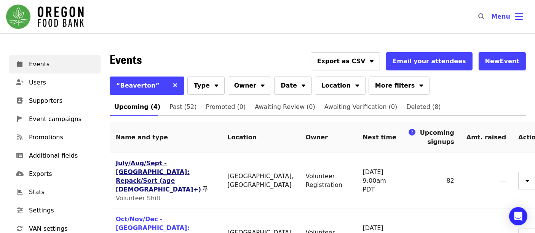 Image resolution: width=535 pixels, height=233 pixels. What do you see at coordinates (360, 107) in the screenshot?
I see `span: Awaiting Verification (0)` at bounding box center [360, 107].